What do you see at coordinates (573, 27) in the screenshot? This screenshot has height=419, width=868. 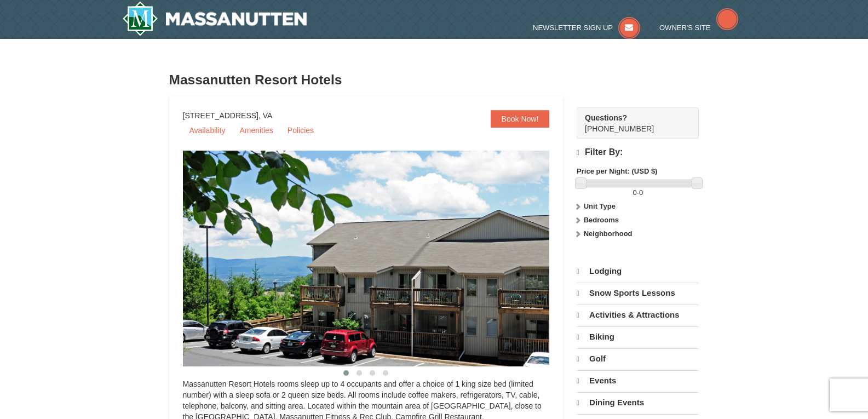 I see `span: Newsletter Sign Up` at bounding box center [573, 27].